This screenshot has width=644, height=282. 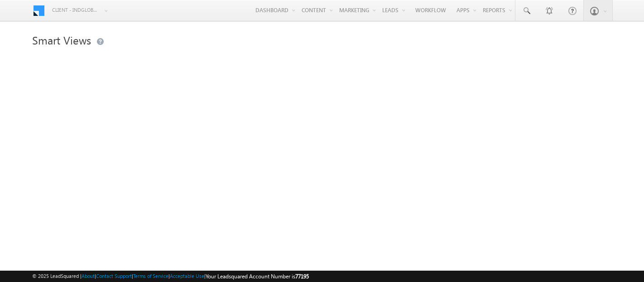 I want to click on span: Your Leadsquared Account Number is, so click(x=257, y=276).